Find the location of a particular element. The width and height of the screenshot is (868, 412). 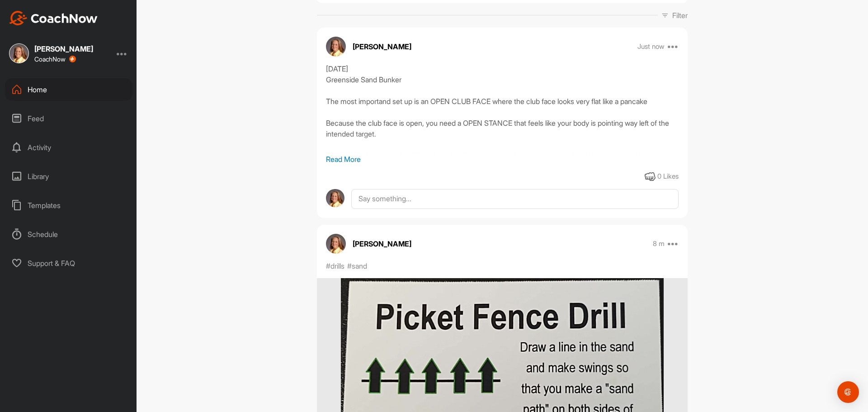

img: CoachNow is located at coordinates (53, 18).